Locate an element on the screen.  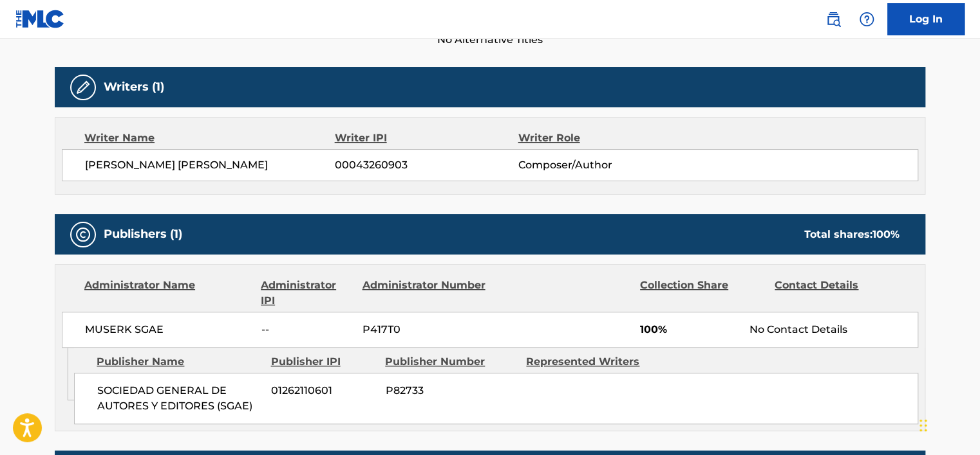
img: Writers is located at coordinates (83, 87).